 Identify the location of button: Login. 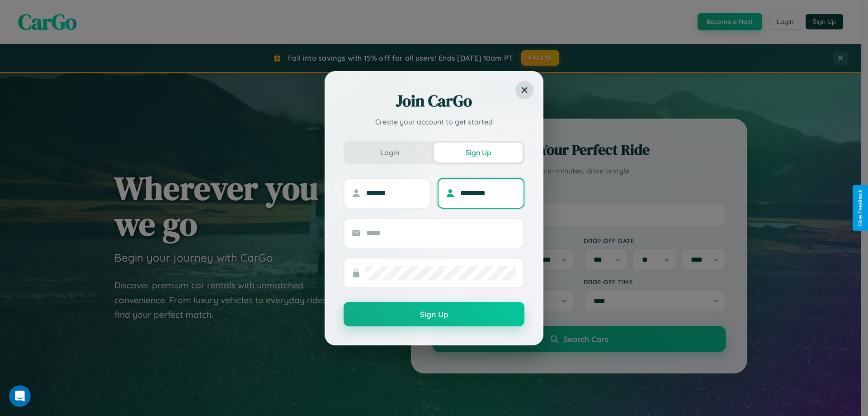
(390, 152).